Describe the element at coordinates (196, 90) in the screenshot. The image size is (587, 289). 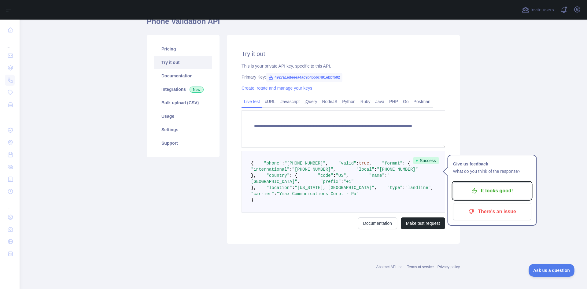
I see `span: New` at that location.